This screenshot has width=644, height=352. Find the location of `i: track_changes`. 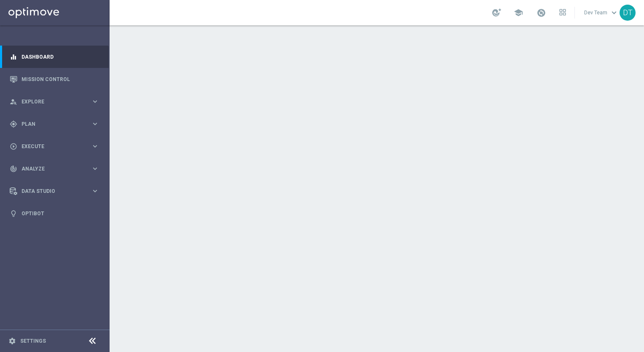

i: track_changes is located at coordinates (14, 169).